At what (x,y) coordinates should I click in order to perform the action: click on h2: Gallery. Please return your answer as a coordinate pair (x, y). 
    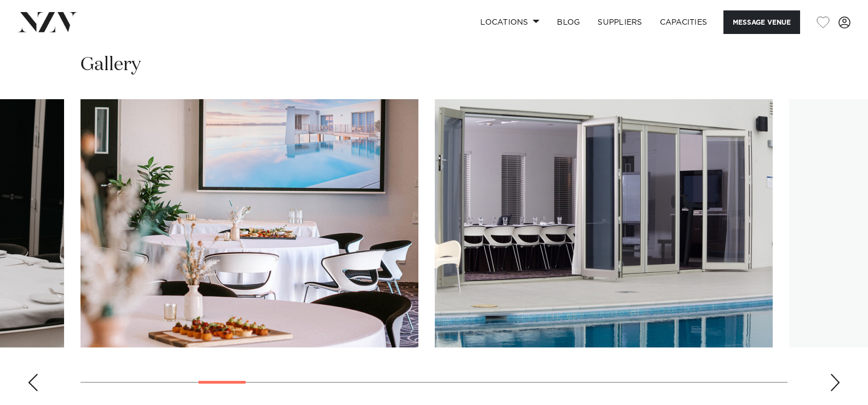
    Looking at the image, I should click on (111, 64).